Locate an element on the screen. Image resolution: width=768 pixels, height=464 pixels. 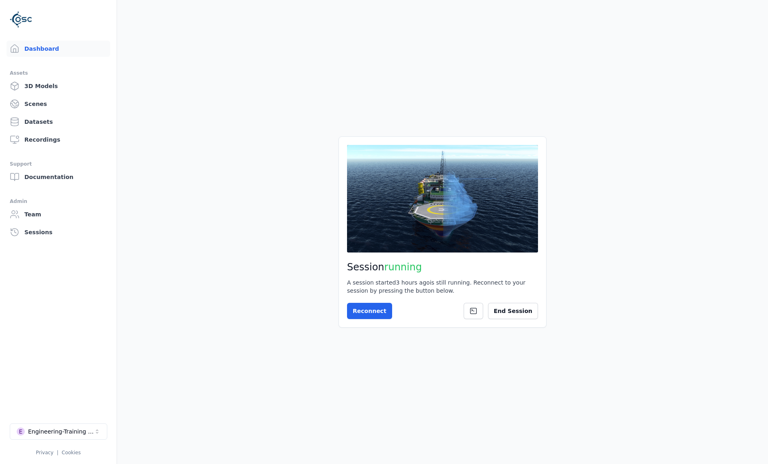
button: Reconnect is located at coordinates (369, 311).